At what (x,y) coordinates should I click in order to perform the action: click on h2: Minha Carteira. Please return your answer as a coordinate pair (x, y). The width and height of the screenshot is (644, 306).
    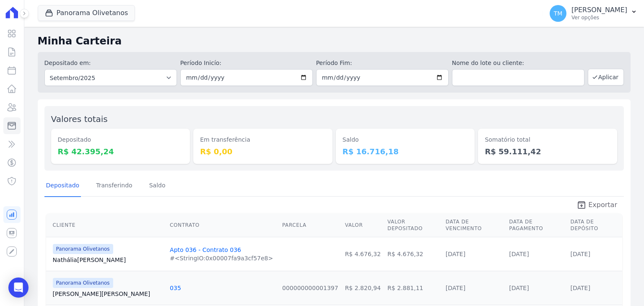
    Looking at the image, I should click on (335, 41).